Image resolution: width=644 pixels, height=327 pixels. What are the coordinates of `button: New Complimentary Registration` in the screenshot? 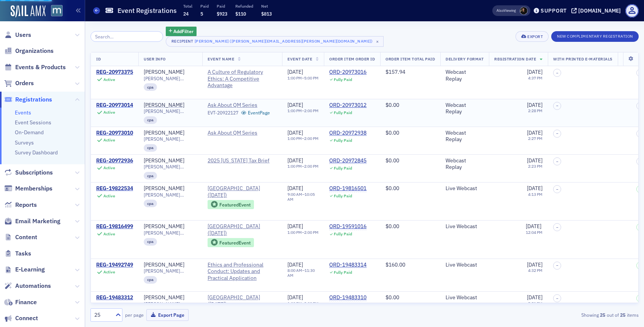 It's located at (595, 37).